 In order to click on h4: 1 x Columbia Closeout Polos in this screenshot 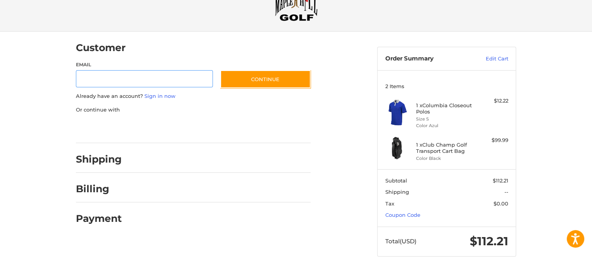, I will do `click(446, 108)`.